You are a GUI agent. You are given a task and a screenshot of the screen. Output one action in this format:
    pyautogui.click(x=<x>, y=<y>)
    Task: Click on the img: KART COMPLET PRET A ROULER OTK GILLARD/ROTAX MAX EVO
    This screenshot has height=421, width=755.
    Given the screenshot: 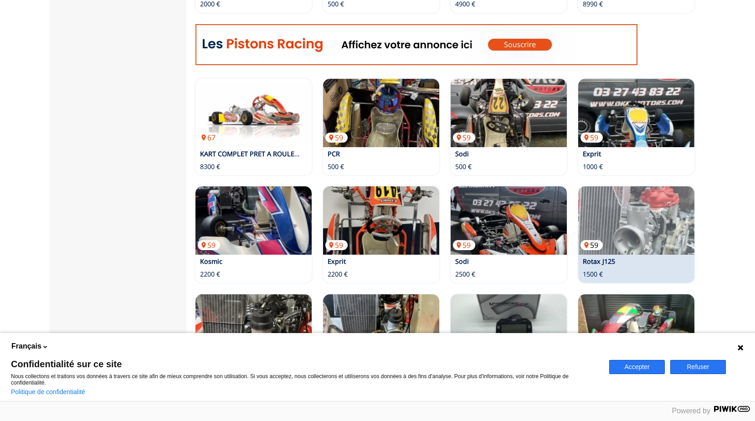 What is the action you would take?
    pyautogui.click(x=253, y=113)
    